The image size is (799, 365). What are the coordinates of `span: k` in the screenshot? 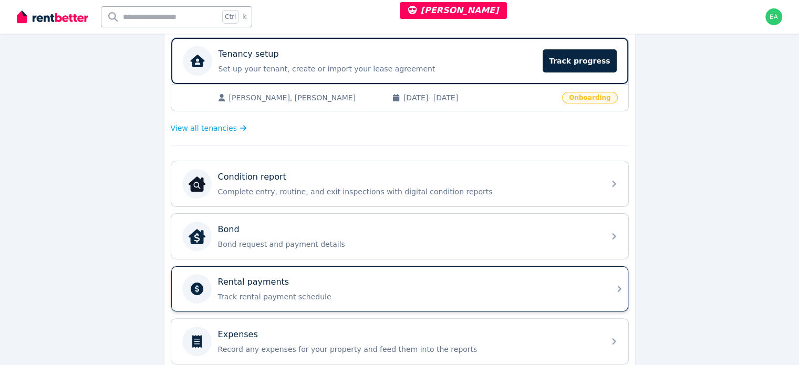 It's located at (244, 17).